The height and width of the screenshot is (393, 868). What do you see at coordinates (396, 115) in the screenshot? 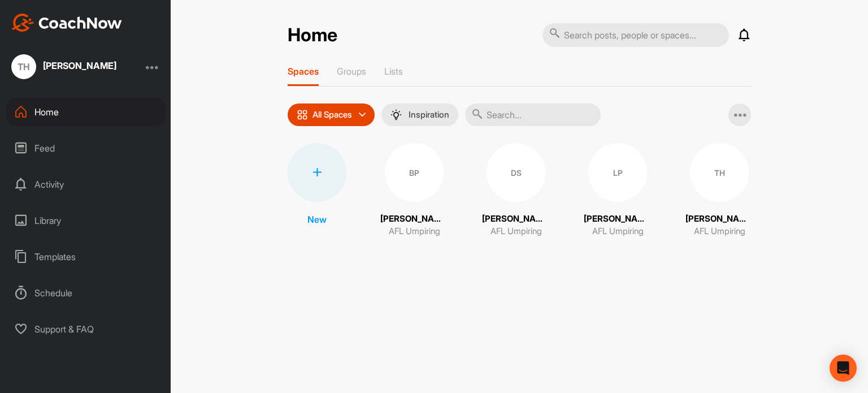
I see `img: menuIcon` at bounding box center [396, 115].